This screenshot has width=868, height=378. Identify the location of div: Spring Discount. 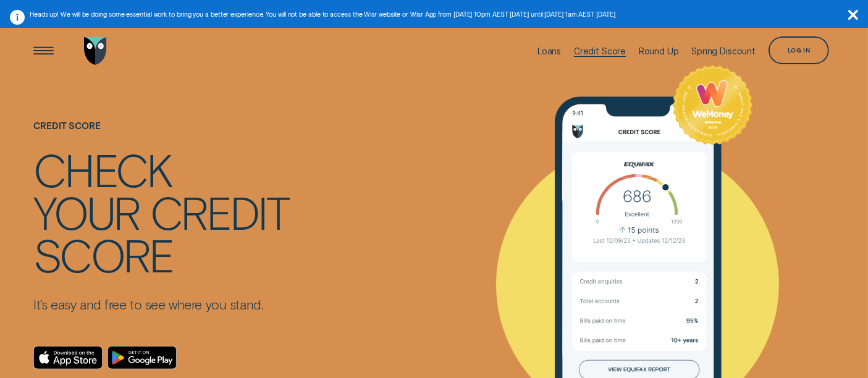
(723, 51).